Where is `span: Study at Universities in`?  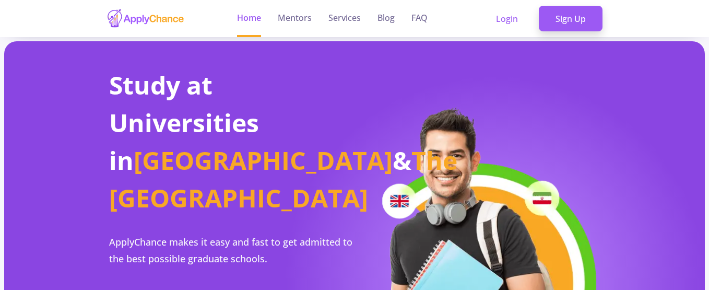
span: Study at Universities in is located at coordinates (184, 122).